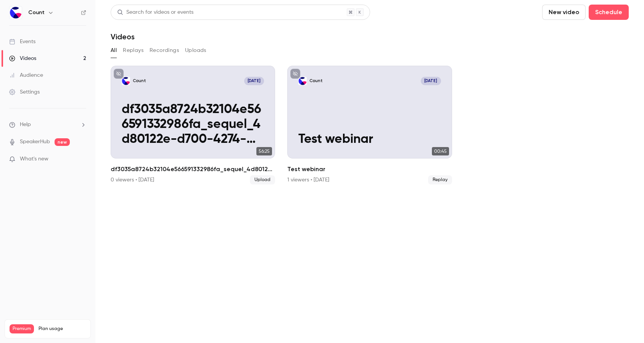  What do you see at coordinates (370, 172) in the screenshot?
I see `section: Videos` at bounding box center [370, 172].